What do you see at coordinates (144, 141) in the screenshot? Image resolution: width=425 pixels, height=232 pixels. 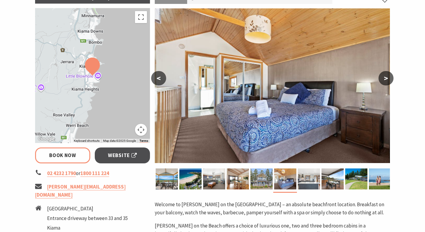 I see `a: Terms (opens in new tab)` at bounding box center [144, 141].